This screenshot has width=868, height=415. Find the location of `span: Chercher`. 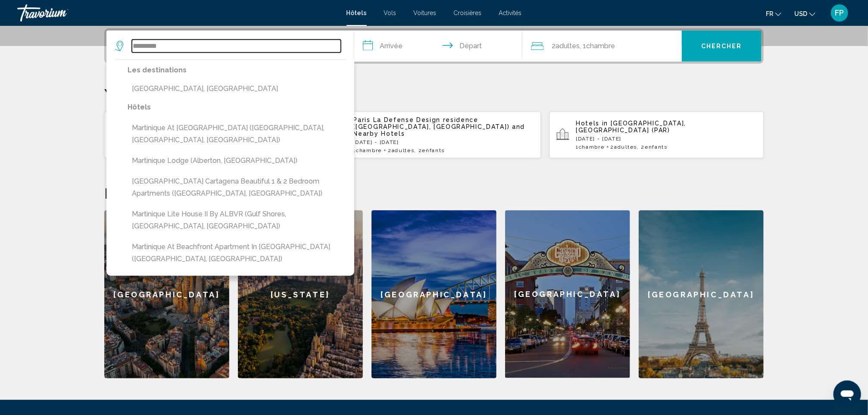

span: Chercher is located at coordinates (721, 47).